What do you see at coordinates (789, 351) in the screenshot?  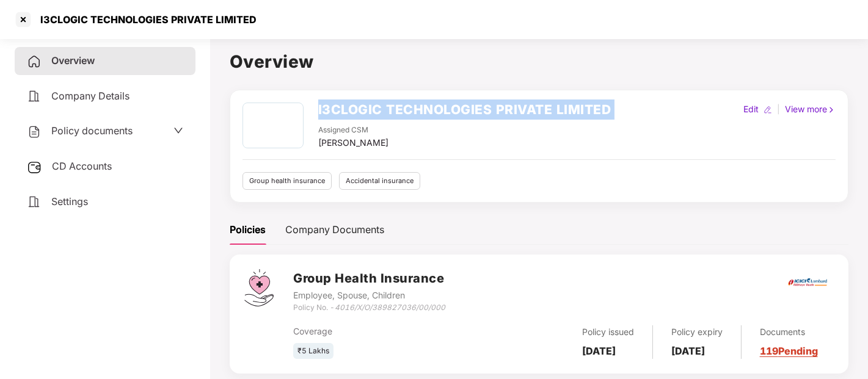 I see `a: 119 Pending` at bounding box center [789, 351].